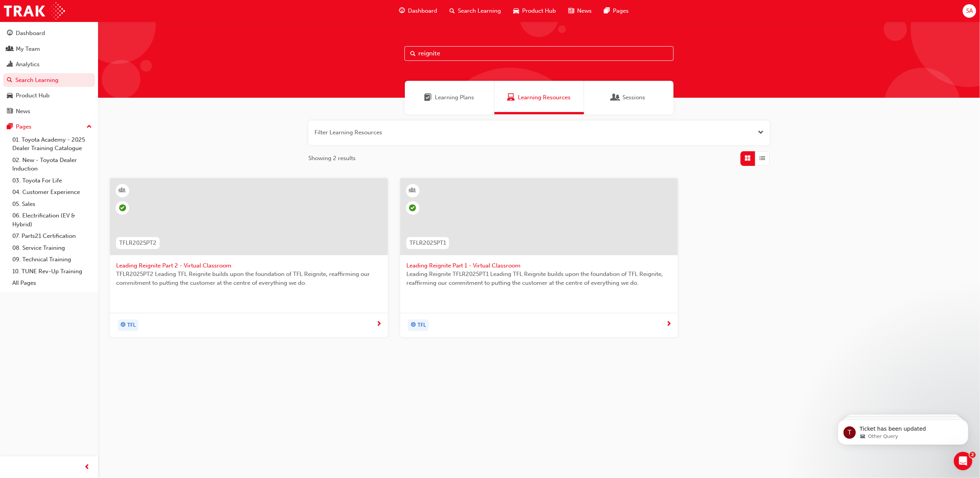  Describe the element at coordinates (49, 80) in the screenshot. I see `a: Search Learning` at that location.